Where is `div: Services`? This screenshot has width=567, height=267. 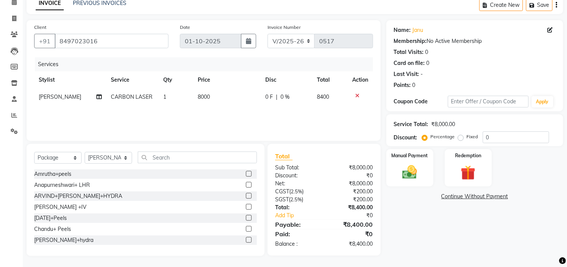 div: Services is located at coordinates (207, 64).